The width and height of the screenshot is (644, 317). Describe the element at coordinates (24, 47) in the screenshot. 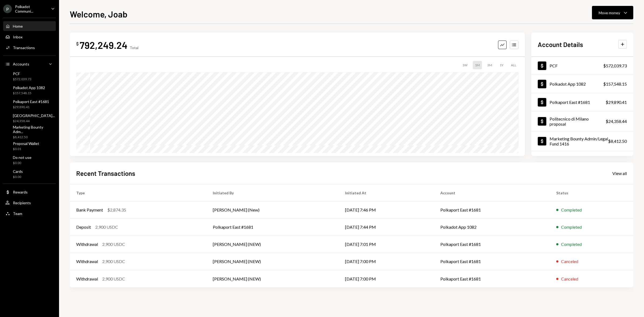

I see `div: Transactions` at that location.